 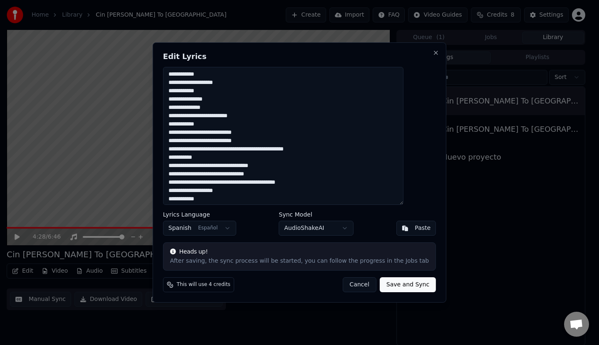 What do you see at coordinates (203, 285) in the screenshot?
I see `span: This will use 4 credits` at bounding box center [203, 285].